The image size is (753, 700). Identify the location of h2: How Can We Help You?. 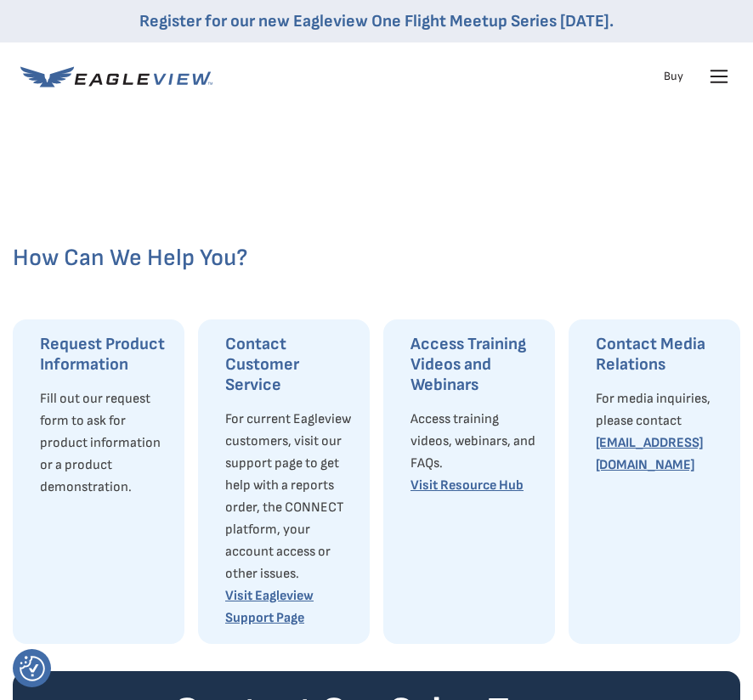
(376, 258).